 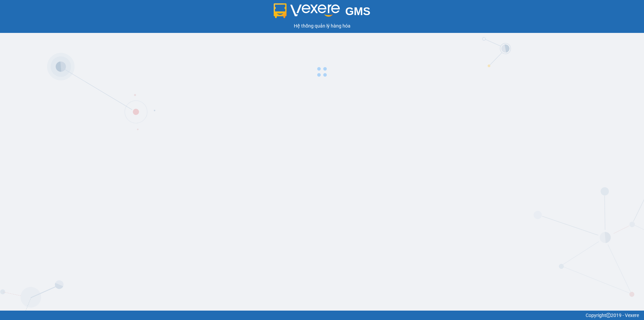 What do you see at coordinates (322, 315) in the screenshot?
I see `div: Copyright 2019 - Vexere` at bounding box center [322, 315].